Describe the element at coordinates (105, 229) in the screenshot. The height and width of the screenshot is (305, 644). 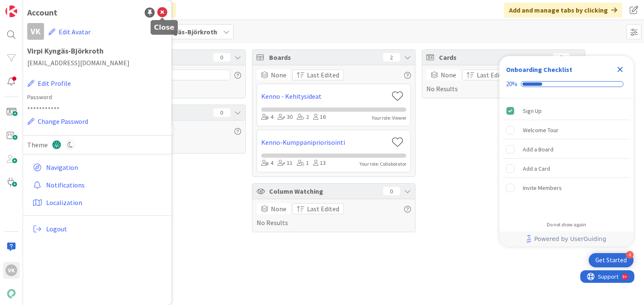
I see `span: Logout` at that location.